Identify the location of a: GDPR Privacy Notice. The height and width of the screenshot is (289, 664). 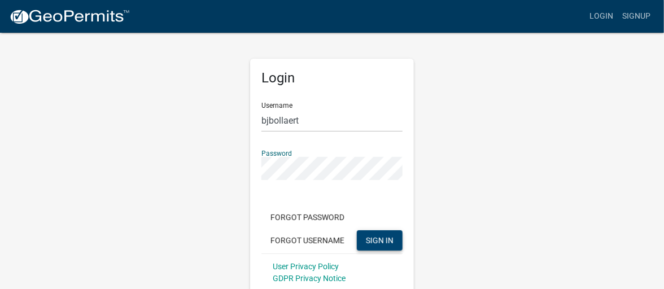
(309, 278).